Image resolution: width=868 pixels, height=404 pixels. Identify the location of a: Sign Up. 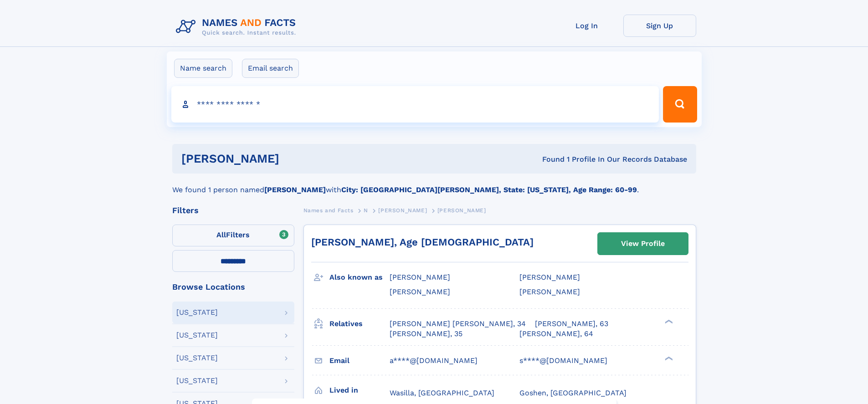
(660, 25).